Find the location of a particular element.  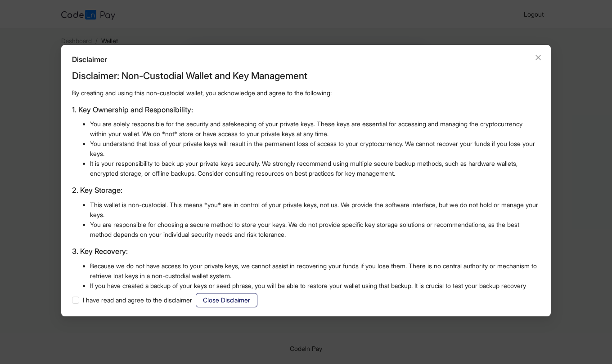

li: If you have created a backup of your keys or seed phrase, you will be able to restore your wallet... is located at coordinates (315, 291).